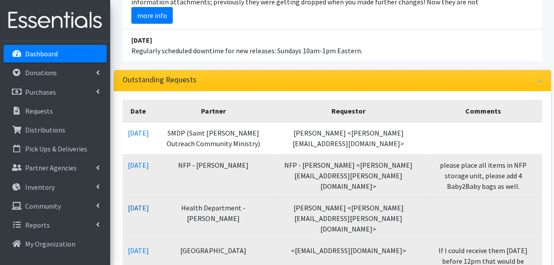  Describe the element at coordinates (55, 54) in the screenshot. I see `a: Dashboard` at that location.